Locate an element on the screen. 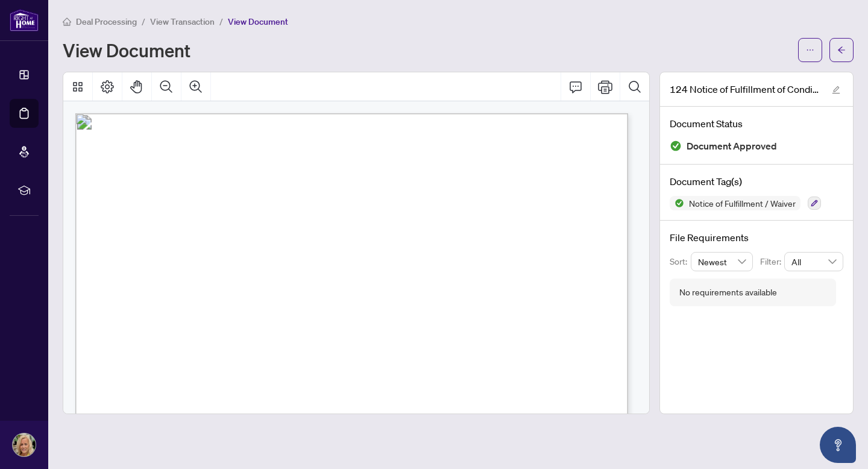  p: Sort: is located at coordinates (680, 262).